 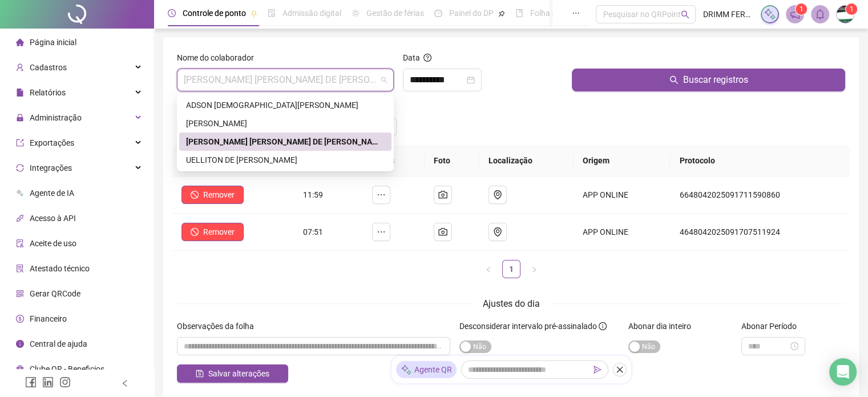 I want to click on span: Central de ajuda, so click(x=58, y=344).